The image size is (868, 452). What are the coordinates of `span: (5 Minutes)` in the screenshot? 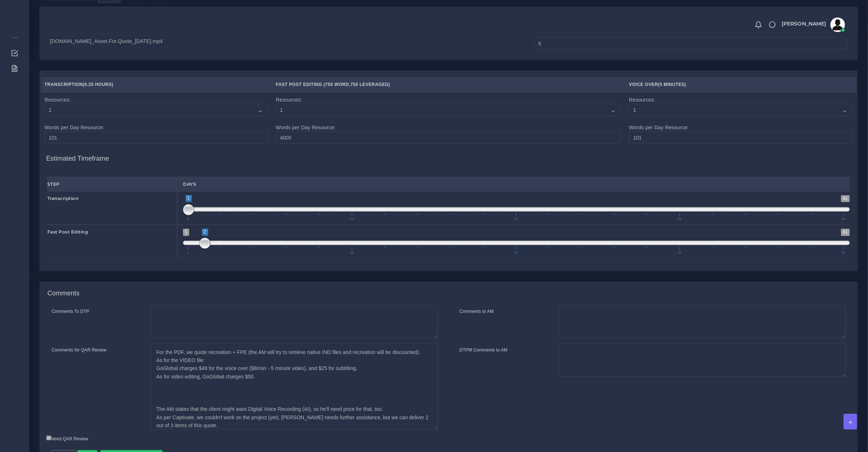 It's located at (672, 84).